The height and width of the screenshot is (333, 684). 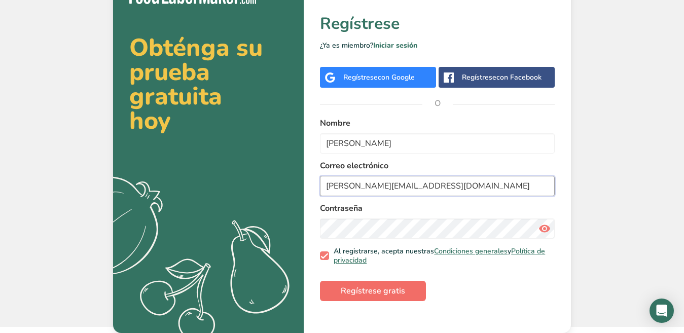 What do you see at coordinates (437, 186) in the screenshot?
I see `input: email@example.com` at bounding box center [437, 186].